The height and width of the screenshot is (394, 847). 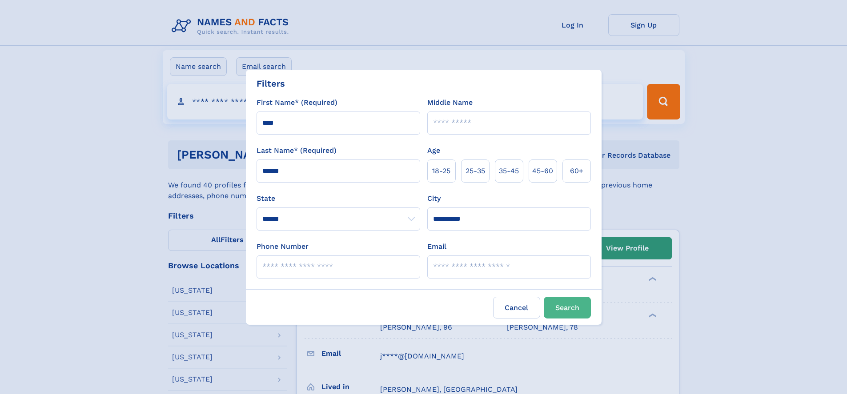 What do you see at coordinates (437, 247) in the screenshot?
I see `label: Email` at bounding box center [437, 247].